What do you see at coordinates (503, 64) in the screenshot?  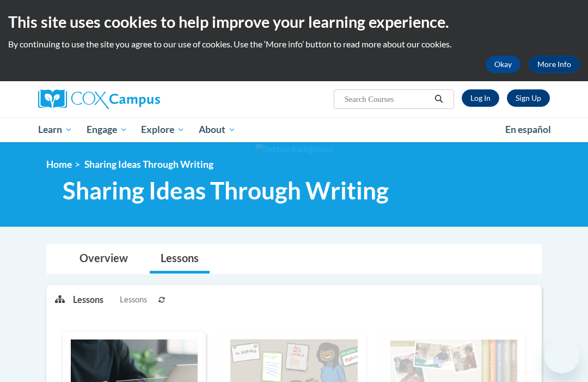 I see `button: Okay` at bounding box center [503, 64].